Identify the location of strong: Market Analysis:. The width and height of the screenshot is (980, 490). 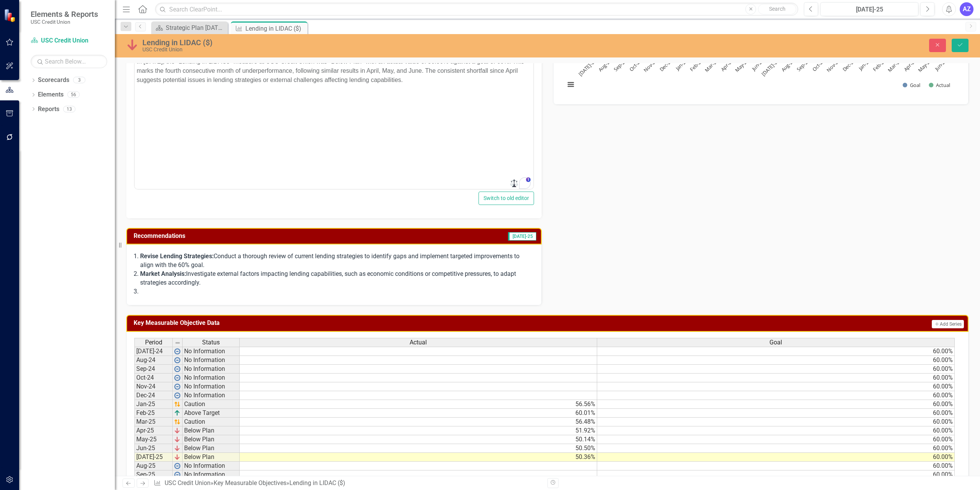
(163, 274).